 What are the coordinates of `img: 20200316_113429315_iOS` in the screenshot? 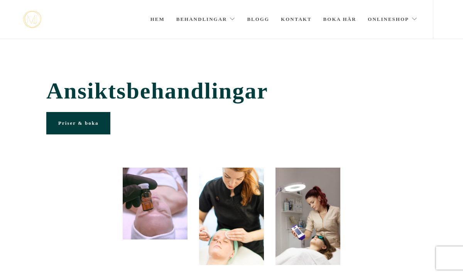 It's located at (155, 203).